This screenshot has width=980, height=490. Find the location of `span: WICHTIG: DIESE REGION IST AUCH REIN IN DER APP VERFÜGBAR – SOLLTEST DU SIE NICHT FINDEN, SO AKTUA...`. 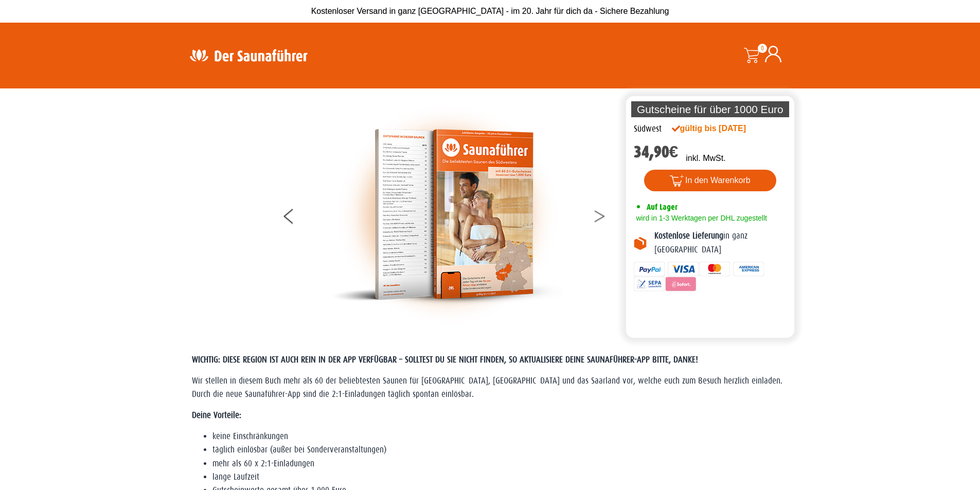

span: WICHTIG: DIESE REGION IST AUCH REIN IN DER APP VERFÜGBAR – SOLLTEST DU SIE NICHT FINDEN, SO AKTUA... is located at coordinates (445, 360).